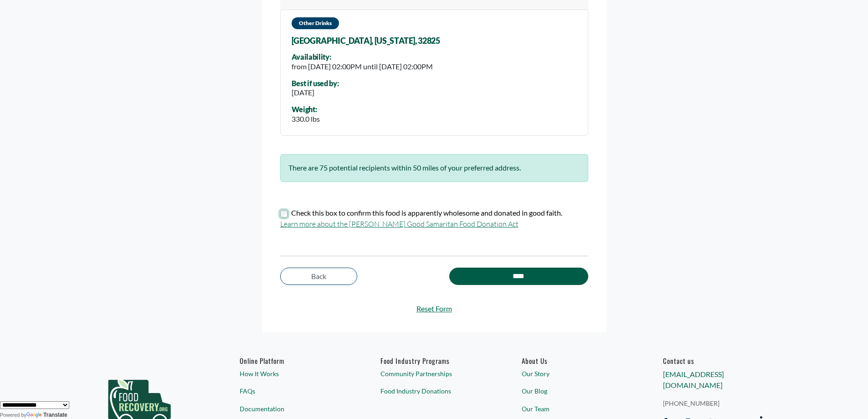 This screenshot has height=419, width=868. What do you see at coordinates (293, 361) in the screenshot?
I see `h6: Online Platform` at bounding box center [293, 361].